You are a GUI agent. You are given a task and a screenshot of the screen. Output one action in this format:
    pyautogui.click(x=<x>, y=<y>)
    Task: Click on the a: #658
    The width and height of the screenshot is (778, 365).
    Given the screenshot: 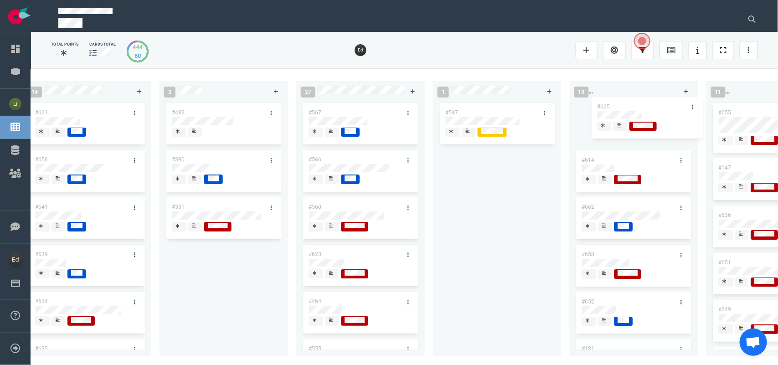 What is the action you would take?
    pyautogui.click(x=589, y=254)
    